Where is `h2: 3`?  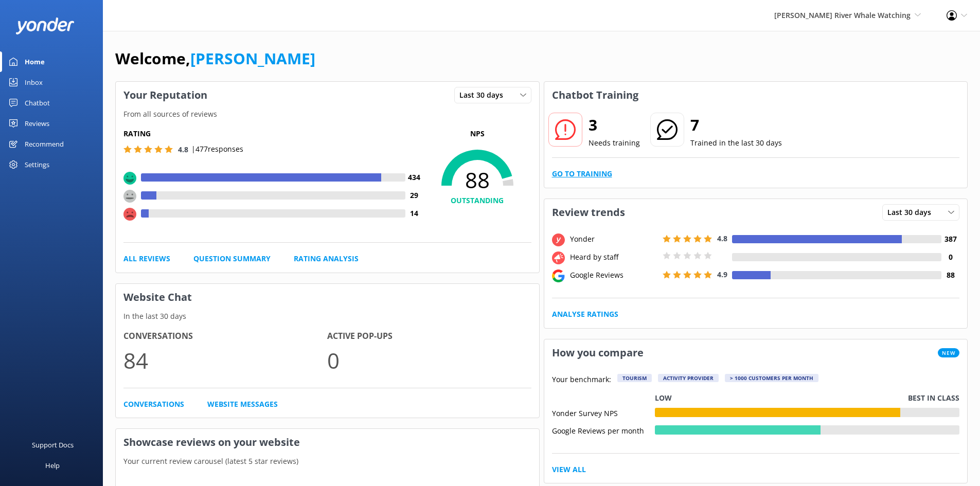 h2: 3 is located at coordinates (615, 125).